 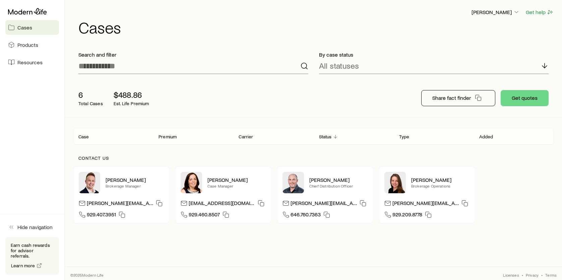 What do you see at coordinates (237, 186) in the screenshot?
I see `p: Case Manager` at bounding box center [237, 186].